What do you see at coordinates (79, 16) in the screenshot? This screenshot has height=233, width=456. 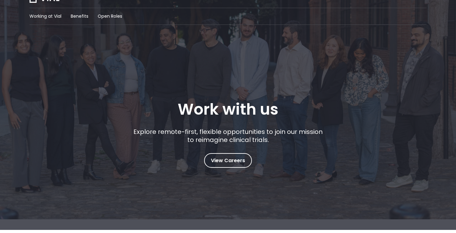 I see `a: Benefits` at bounding box center [79, 16].